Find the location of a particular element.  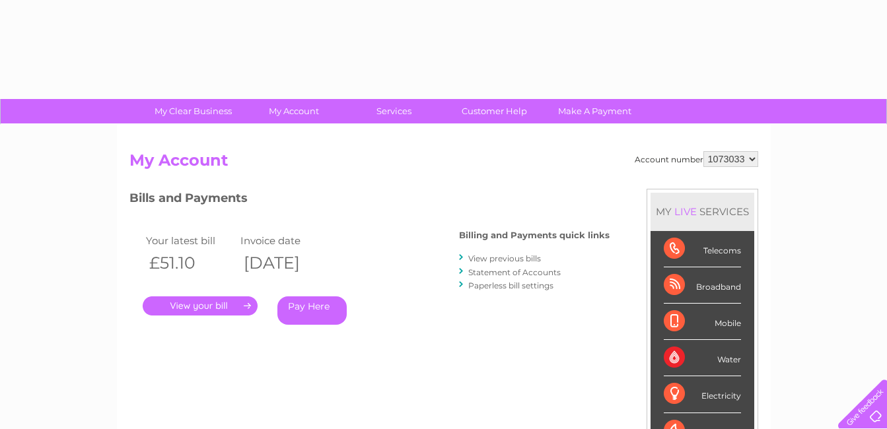

a: View previous bills is located at coordinates (505, 258).